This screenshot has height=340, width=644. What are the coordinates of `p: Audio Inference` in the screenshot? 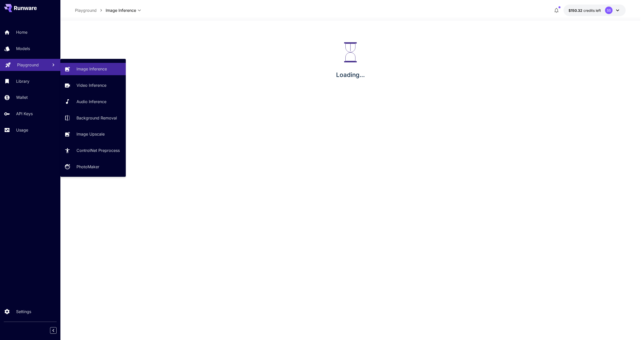 It's located at (92, 101).